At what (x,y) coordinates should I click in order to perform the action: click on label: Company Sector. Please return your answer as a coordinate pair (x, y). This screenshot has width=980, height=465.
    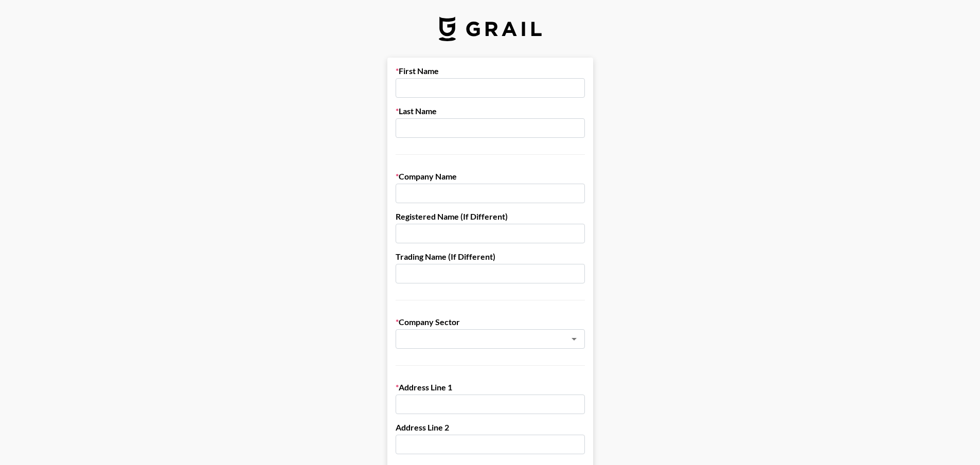
    Looking at the image, I should click on (490, 322).